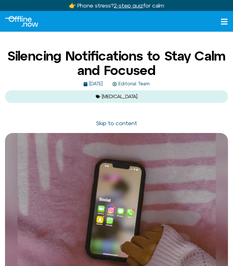 This screenshot has width=233, height=266. Describe the element at coordinates (131, 84) in the screenshot. I see `a: Editorial Team` at that location.